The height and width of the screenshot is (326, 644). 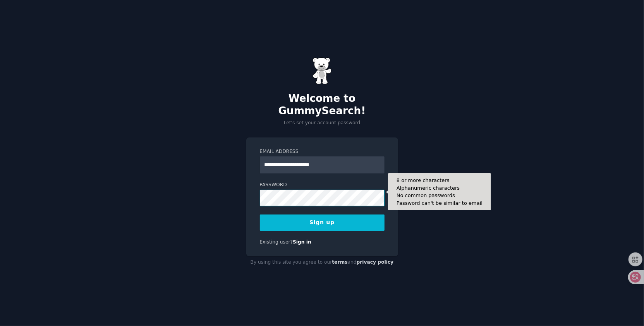 I want to click on label: Email Address, so click(x=322, y=152).